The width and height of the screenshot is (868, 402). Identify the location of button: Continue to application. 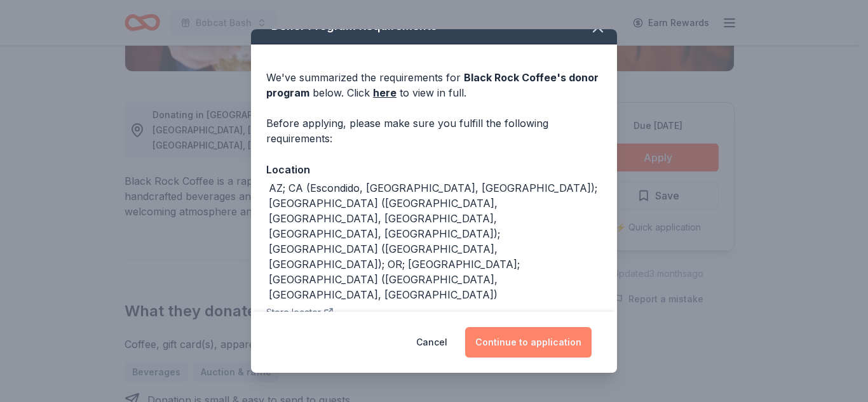
(528, 343).